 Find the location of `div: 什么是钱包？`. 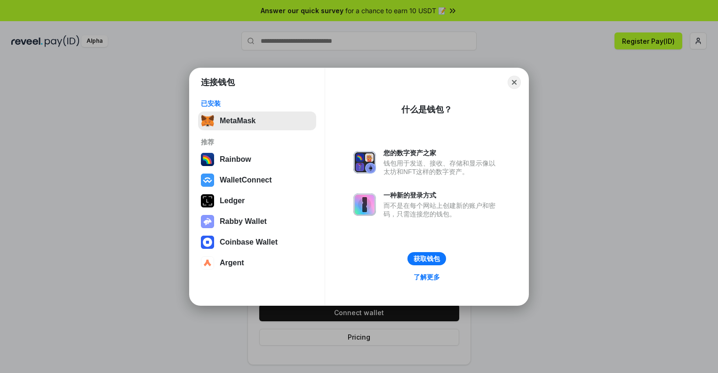

div: 什么是钱包？ is located at coordinates (427, 110).